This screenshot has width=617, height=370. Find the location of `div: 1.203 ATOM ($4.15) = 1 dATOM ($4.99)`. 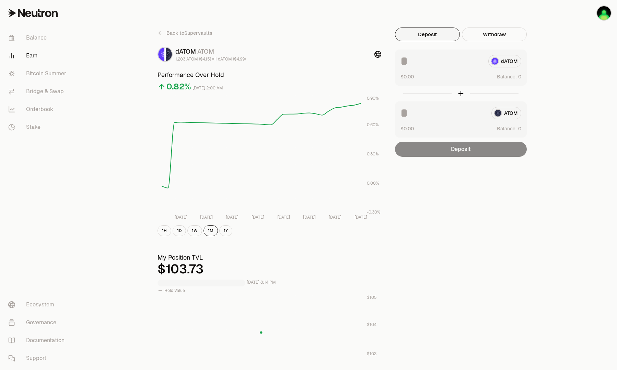

div: 1.203 ATOM ($4.15) = 1 dATOM ($4.99) is located at coordinates (211, 59).